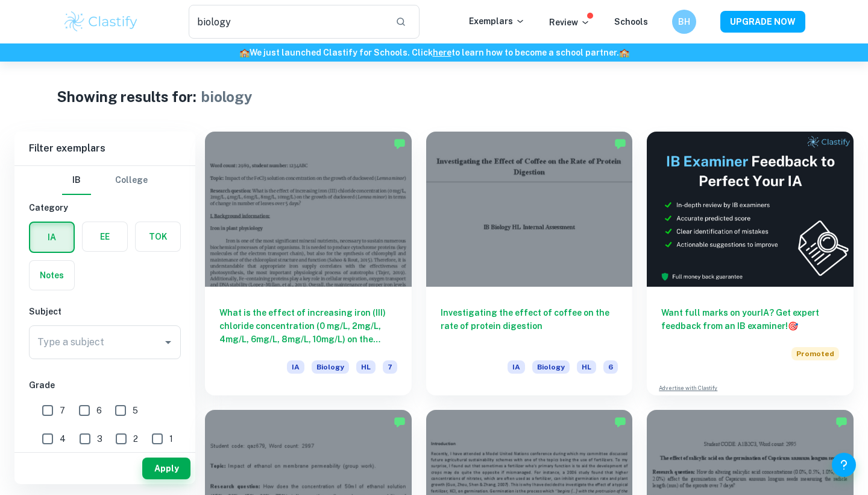 The height and width of the screenshot is (495, 868). Describe the element at coordinates (442, 52) in the screenshot. I see `a: here` at that location.